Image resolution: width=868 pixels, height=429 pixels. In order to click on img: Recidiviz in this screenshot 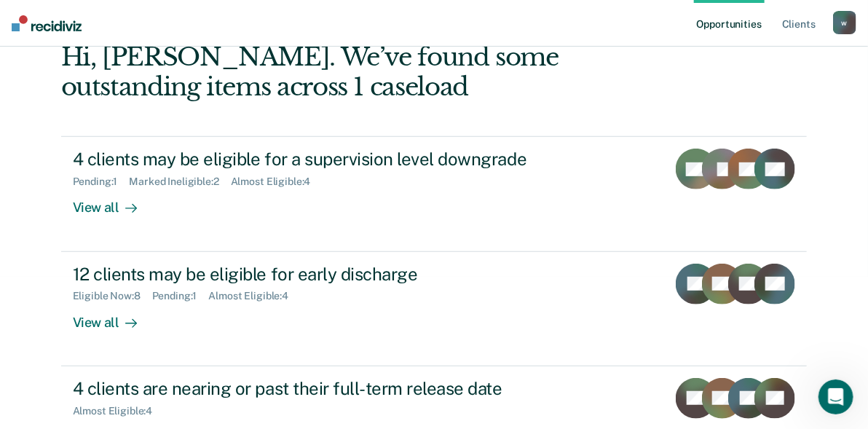, I will do `click(47, 23)`.